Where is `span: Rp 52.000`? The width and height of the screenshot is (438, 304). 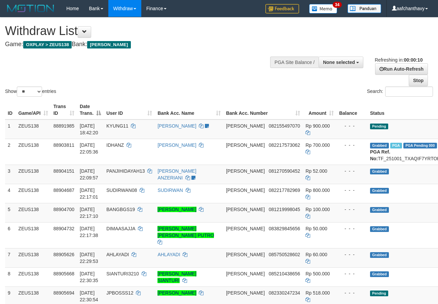
span: Rp 52.000 is located at coordinates (316, 171).